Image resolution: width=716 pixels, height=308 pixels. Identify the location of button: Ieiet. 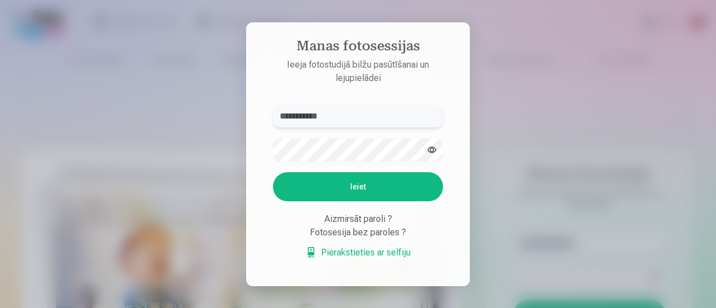
(358, 187).